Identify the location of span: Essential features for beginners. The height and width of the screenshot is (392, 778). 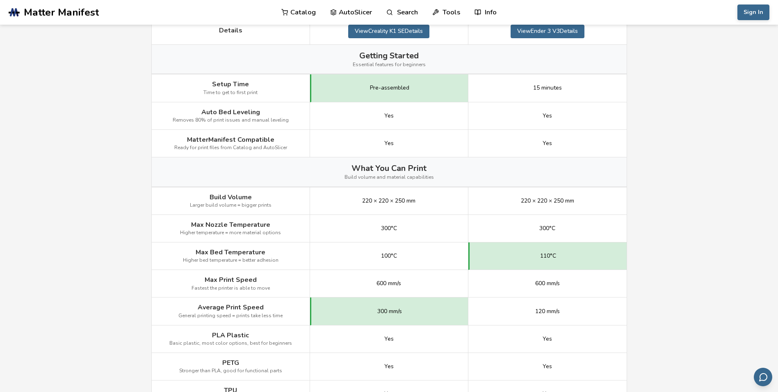
(389, 65).